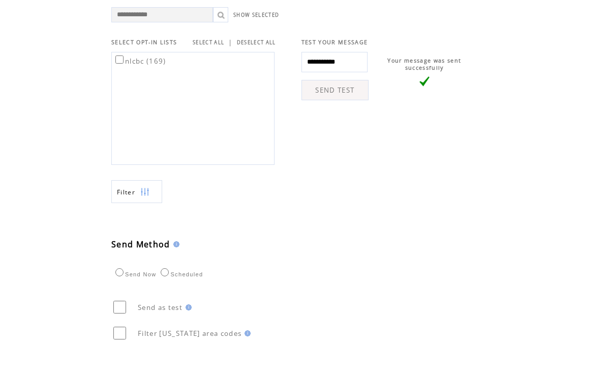 This screenshot has height=370, width=607. I want to click on a: Filter, so click(137, 192).